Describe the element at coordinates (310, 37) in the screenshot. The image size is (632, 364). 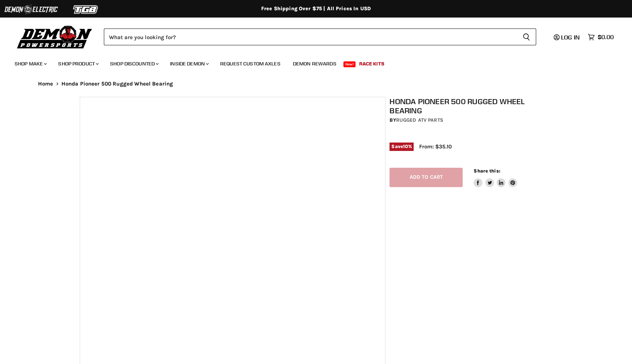
I see `input: Search` at that location.